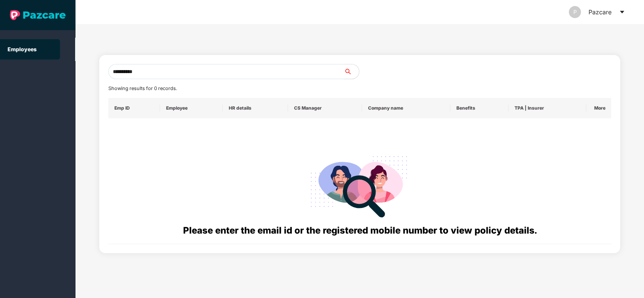 The width and height of the screenshot is (644, 298). Describe the element at coordinates (143, 88) in the screenshot. I see `span: Showing results for 0 records.` at that location.